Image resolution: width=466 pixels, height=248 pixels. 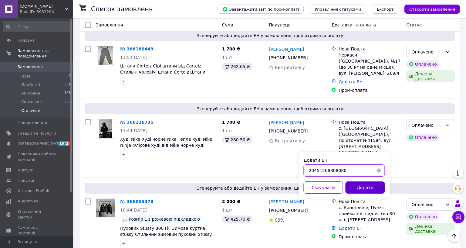 I want to click on span: Аналітика, so click(x=28, y=201).